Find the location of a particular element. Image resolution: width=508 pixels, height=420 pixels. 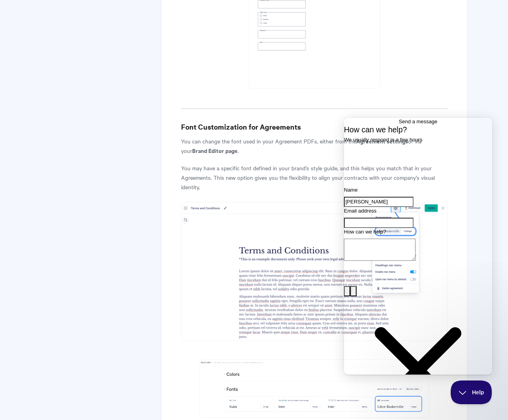

button: Emoji Picker is located at coordinates (10, 173).